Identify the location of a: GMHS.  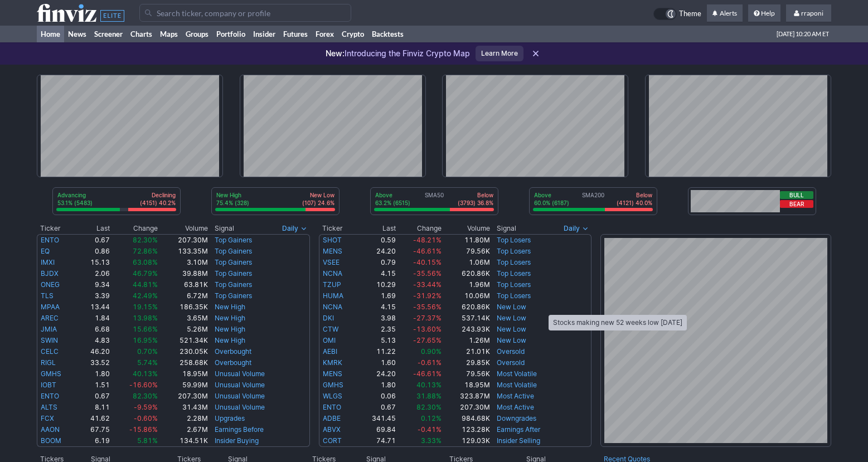
(50, 374).